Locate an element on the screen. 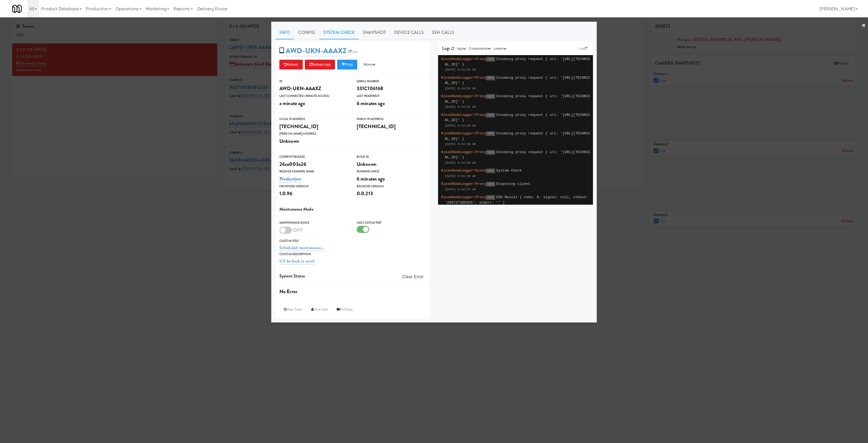 This screenshot has width=868, height=443. a: AWD-UKN-AAAXZ is located at coordinates (316, 50).